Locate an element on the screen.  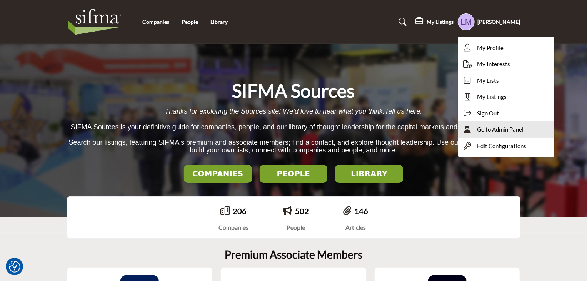
h2: LIBRARY is located at coordinates (369, 174).